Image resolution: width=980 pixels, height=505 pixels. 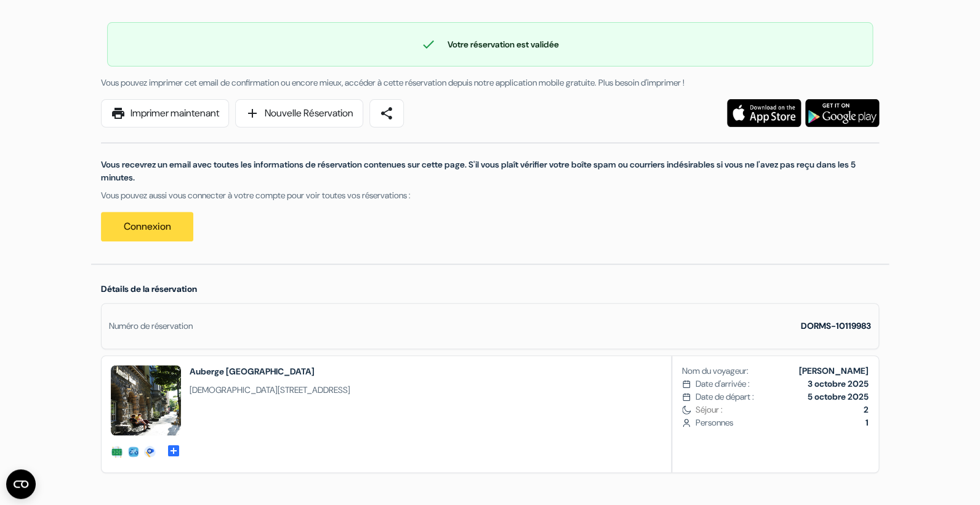 What do you see at coordinates (838, 384) in the screenshot?
I see `b: 3 octobre 2025` at bounding box center [838, 384].